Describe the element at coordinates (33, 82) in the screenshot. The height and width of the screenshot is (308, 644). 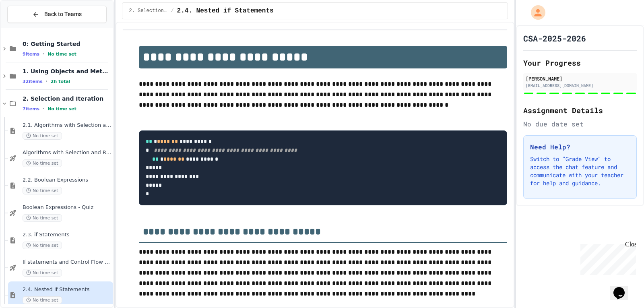
I see `span: 32 items` at that location.